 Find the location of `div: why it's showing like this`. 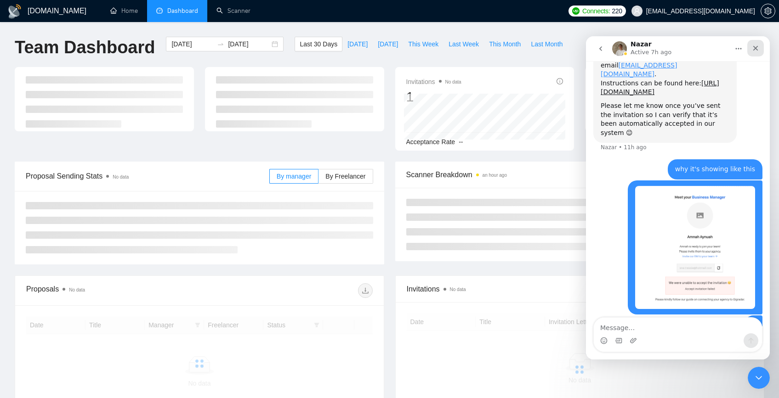

div: why it's showing like this is located at coordinates (129, 133).